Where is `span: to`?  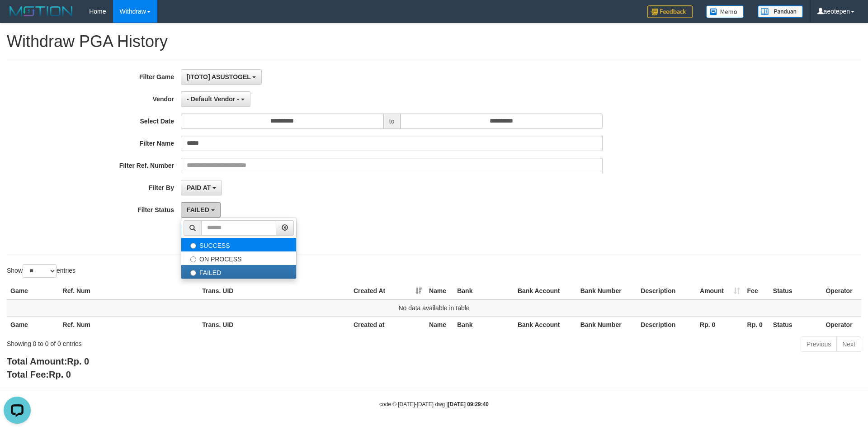
span: to is located at coordinates (392, 121).